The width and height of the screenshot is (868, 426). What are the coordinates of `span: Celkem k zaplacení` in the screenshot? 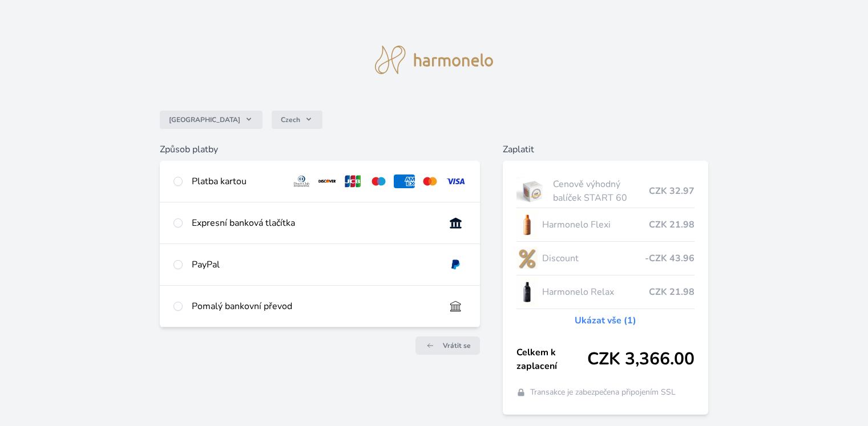 It's located at (552, 359).